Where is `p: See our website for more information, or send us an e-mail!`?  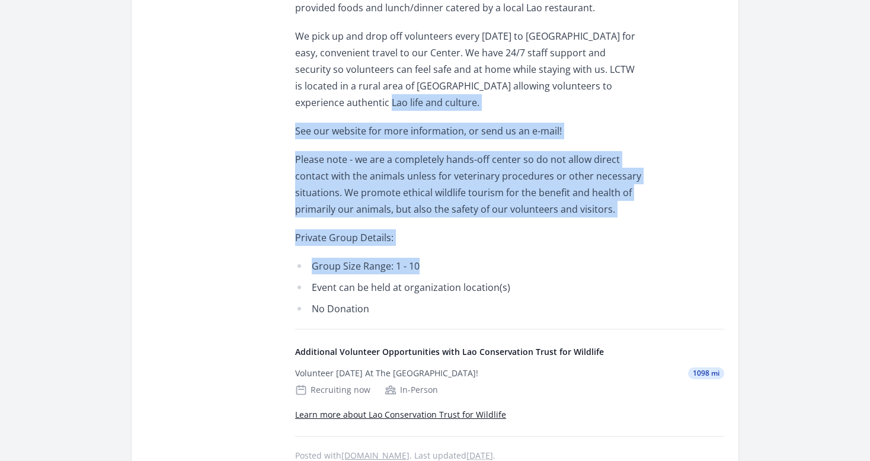
p: See our website for more information, or send us an e-mail! is located at coordinates (468, 131).